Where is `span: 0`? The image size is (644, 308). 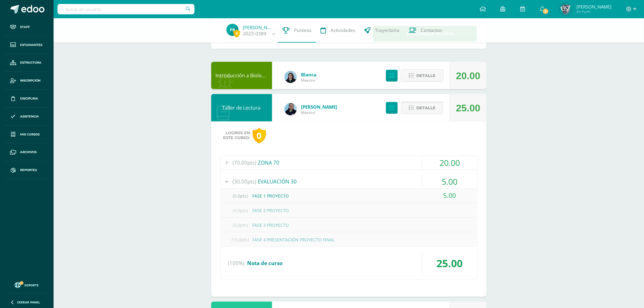 span: 0 is located at coordinates (237, 33).